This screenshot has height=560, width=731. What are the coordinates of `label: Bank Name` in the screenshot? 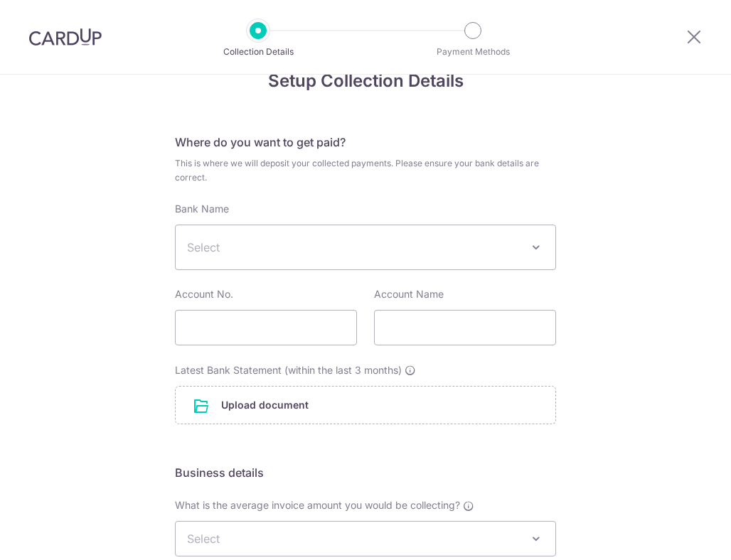 It's located at (202, 209).